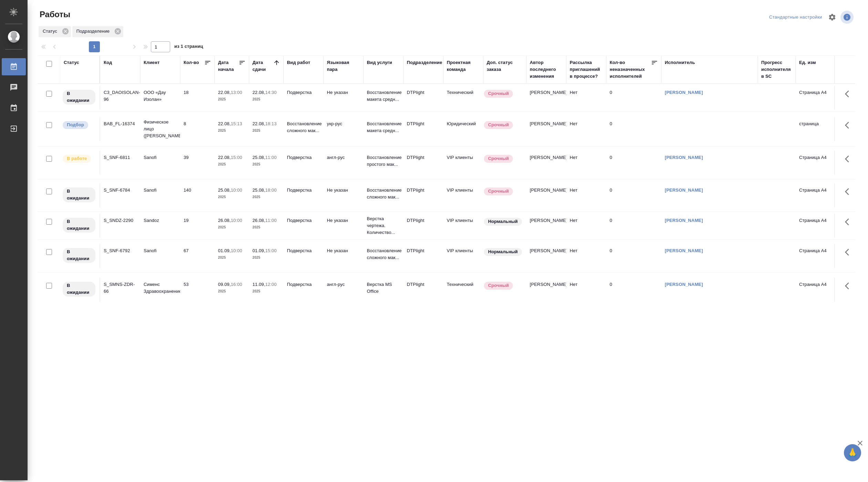 This screenshot has height=482, width=868. Describe the element at coordinates (108, 62) in the screenshot. I see `div: Код` at that location.